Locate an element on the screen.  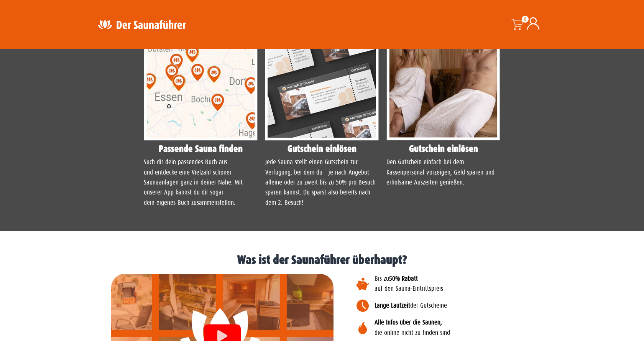
p: Bis zu auf den Sauna-Eintrittspreis is located at coordinates (471, 284).